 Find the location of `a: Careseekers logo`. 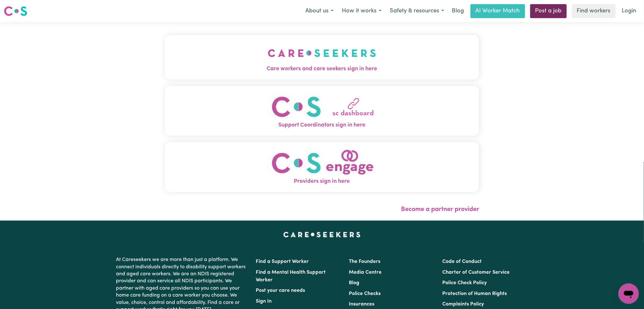

a: Careseekers logo is located at coordinates (15, 11).